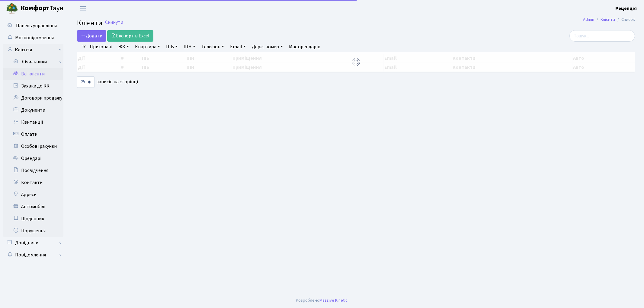 This screenshot has width=644, height=308. I want to click on a: Massive Kinetic, so click(333, 300).